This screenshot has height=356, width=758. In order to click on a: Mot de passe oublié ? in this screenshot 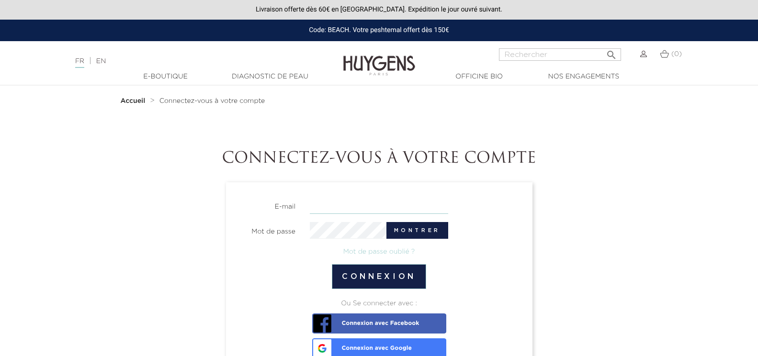, I will do `click(379, 252)`.